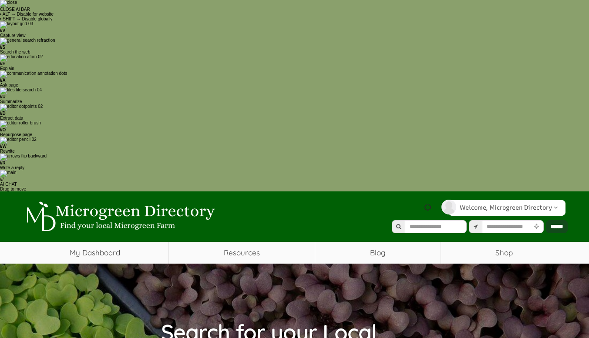 The width and height of the screenshot is (589, 338). What do you see at coordinates (119, 217) in the screenshot?
I see `img: Microgreen Directory` at bounding box center [119, 217].